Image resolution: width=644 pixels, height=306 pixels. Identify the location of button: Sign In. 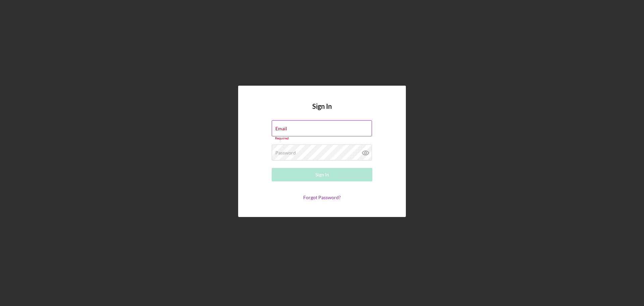
(322, 174).